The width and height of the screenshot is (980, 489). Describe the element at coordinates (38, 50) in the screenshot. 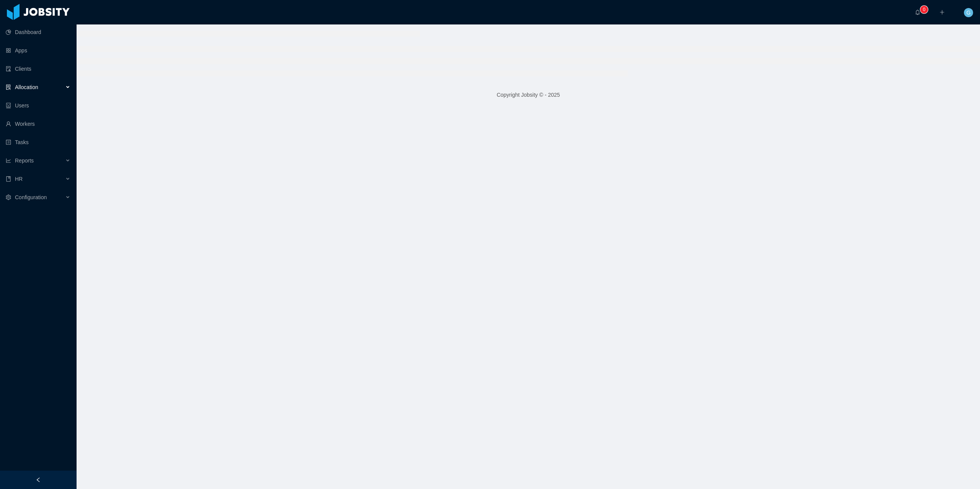

I see `a: icon: appstoreApps` at that location.